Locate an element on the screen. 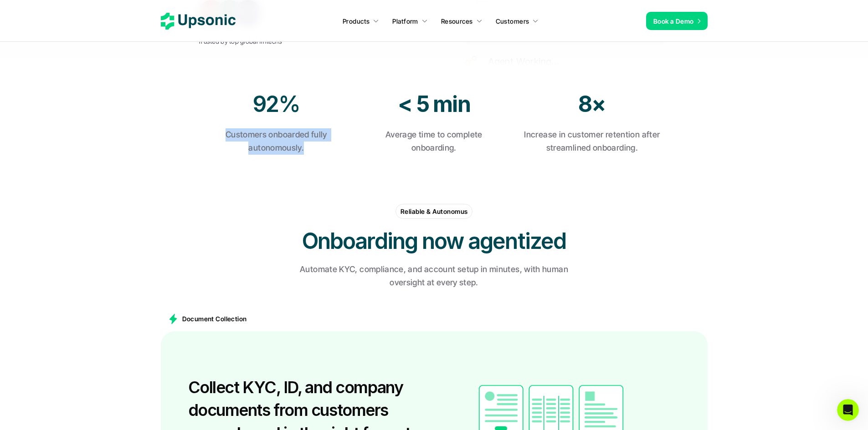 The height and width of the screenshot is (430, 868). strong: < 5 min is located at coordinates (434, 104).